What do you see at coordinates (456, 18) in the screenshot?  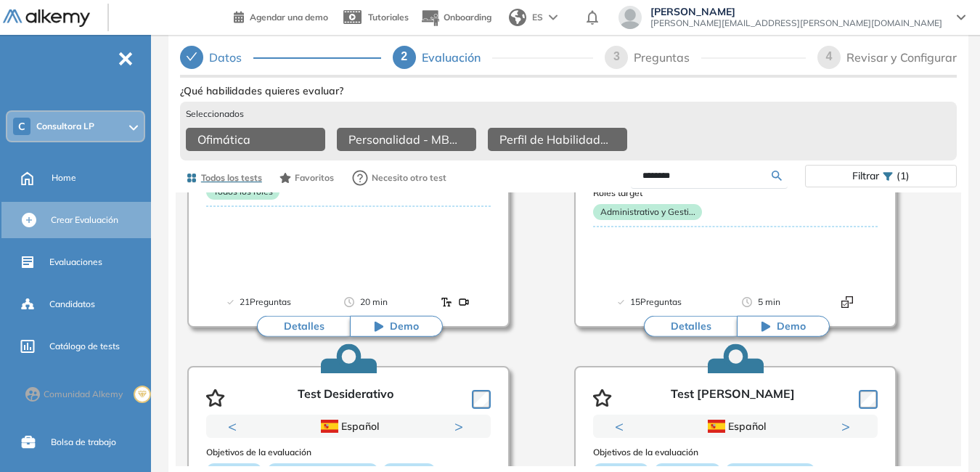 I see `button: Onboarding` at bounding box center [456, 18].